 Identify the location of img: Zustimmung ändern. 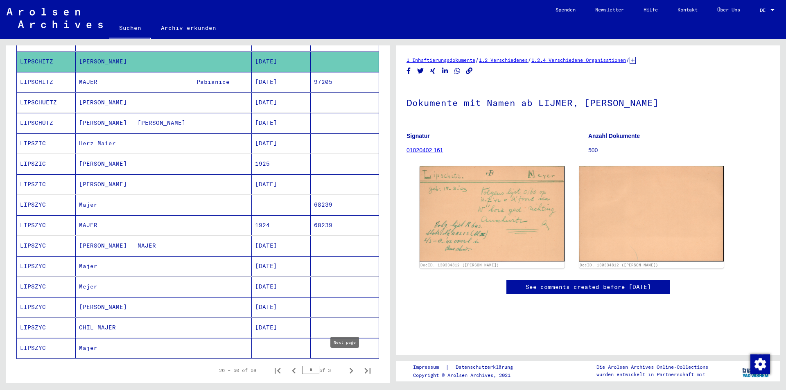
(760, 364).